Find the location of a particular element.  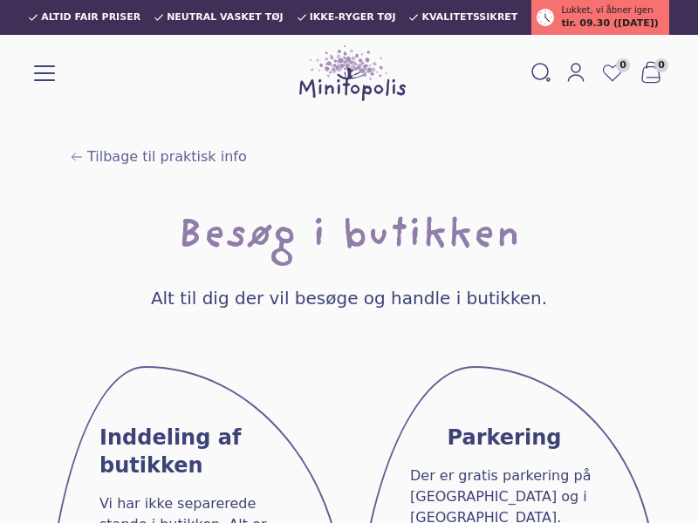

span: Tilbage til praktisk info is located at coordinates (167, 157).